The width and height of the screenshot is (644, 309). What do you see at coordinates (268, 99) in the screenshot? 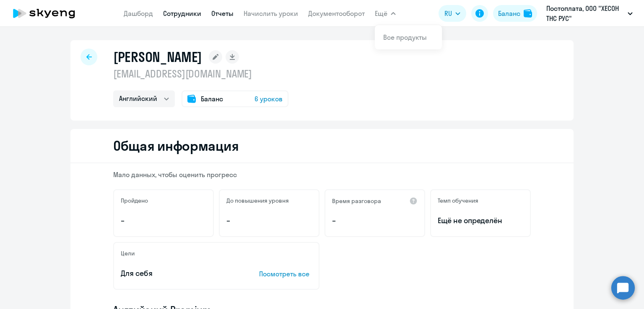
I see `span: 6 уроков` at bounding box center [268, 99].